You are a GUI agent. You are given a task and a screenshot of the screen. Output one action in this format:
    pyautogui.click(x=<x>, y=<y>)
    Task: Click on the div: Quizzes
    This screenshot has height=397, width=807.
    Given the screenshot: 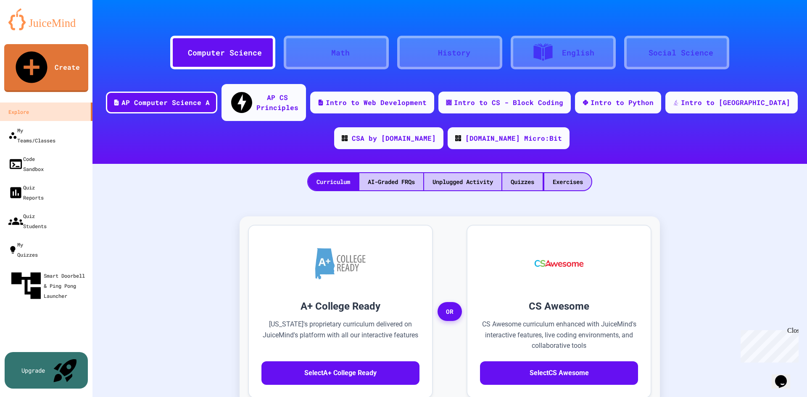 What is the action you would take?
    pyautogui.click(x=523, y=182)
    